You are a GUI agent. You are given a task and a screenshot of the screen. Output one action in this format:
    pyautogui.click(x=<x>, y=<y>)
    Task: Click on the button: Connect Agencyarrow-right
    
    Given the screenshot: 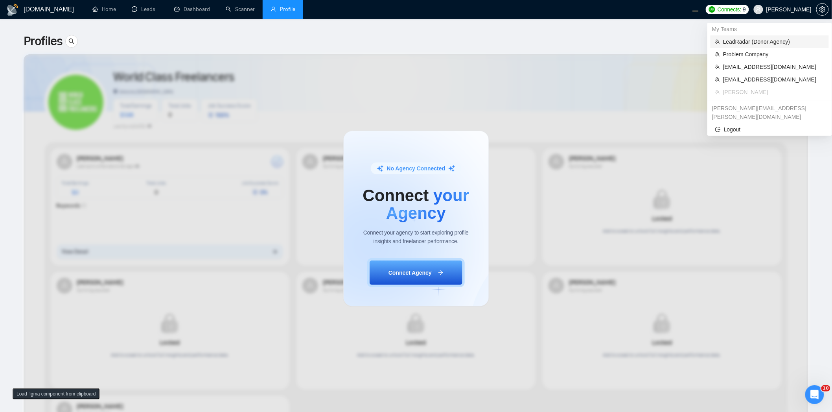 What is the action you would take?
    pyautogui.click(x=416, y=273)
    